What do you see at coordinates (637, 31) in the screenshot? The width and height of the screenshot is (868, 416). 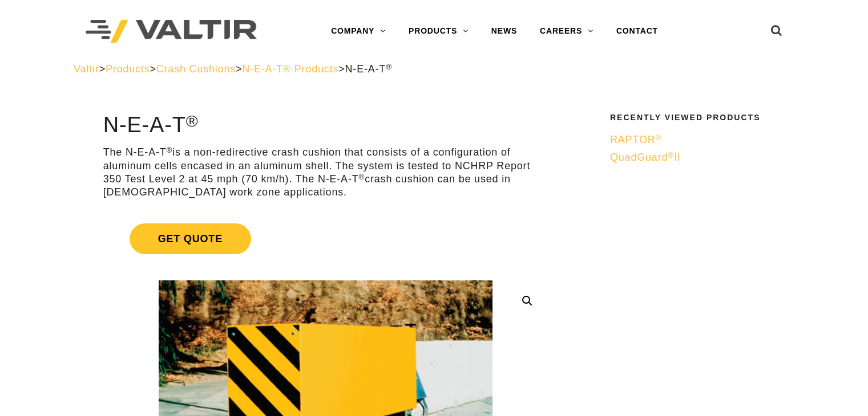 I see `a: CONTACT` at bounding box center [637, 31].